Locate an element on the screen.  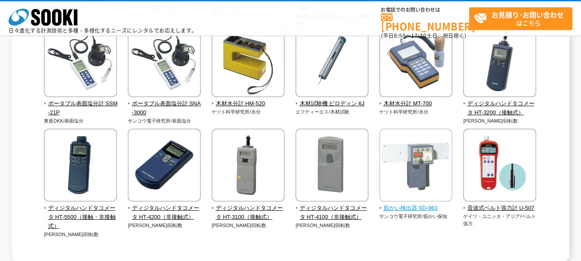
a: 木材試験機 ピロディン 6J is located at coordinates (332, 100).